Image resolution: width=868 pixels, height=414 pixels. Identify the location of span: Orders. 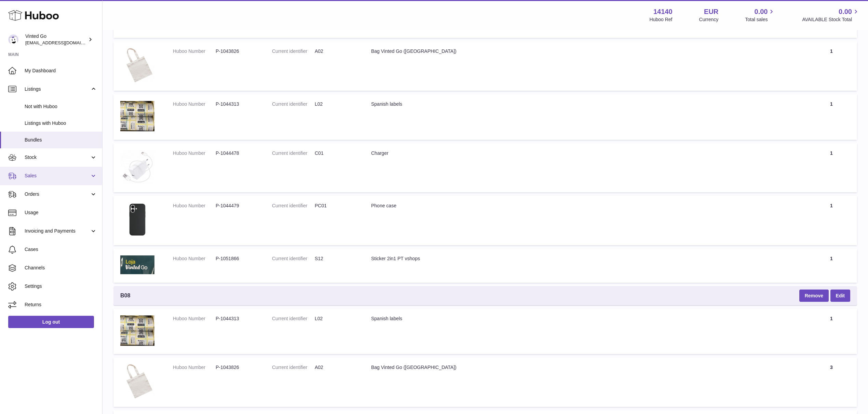
(57, 194).